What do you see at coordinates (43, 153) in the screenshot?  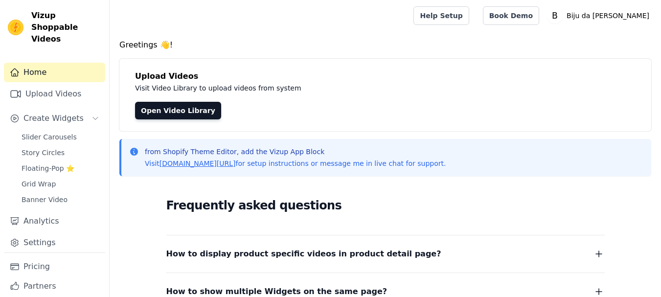 I see `span: Story Circles` at bounding box center [43, 153].